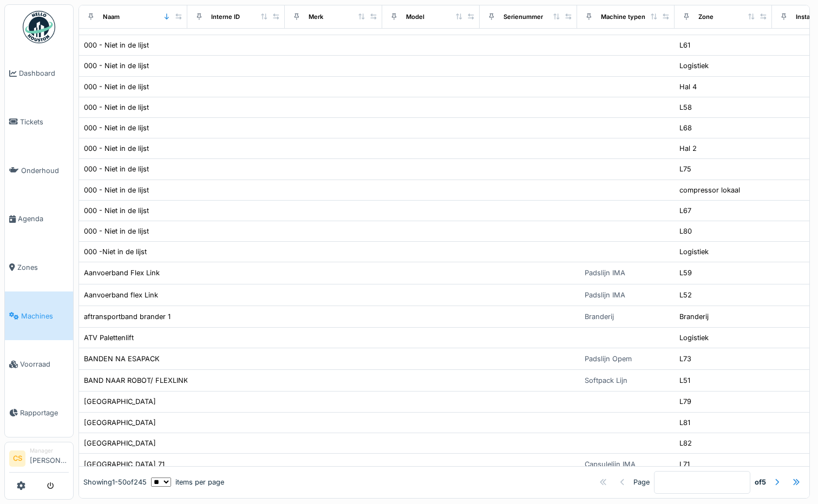 This screenshot has height=504, width=818. What do you see at coordinates (39, 219) in the screenshot?
I see `a: Agenda` at bounding box center [39, 219].